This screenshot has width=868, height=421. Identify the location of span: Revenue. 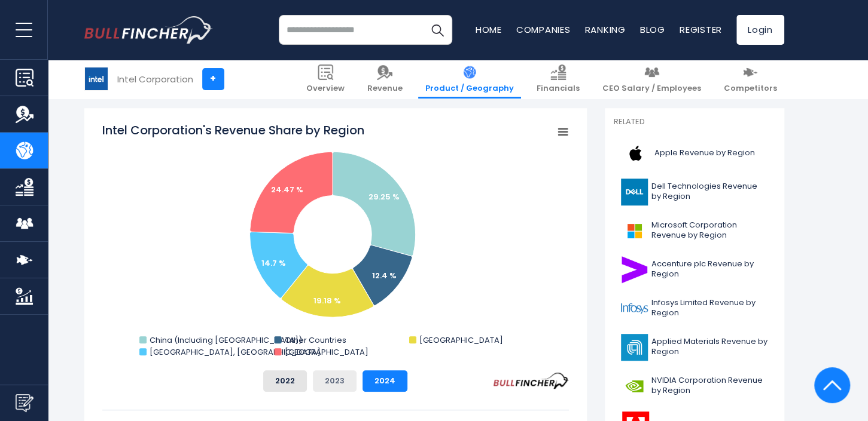
(385, 88).